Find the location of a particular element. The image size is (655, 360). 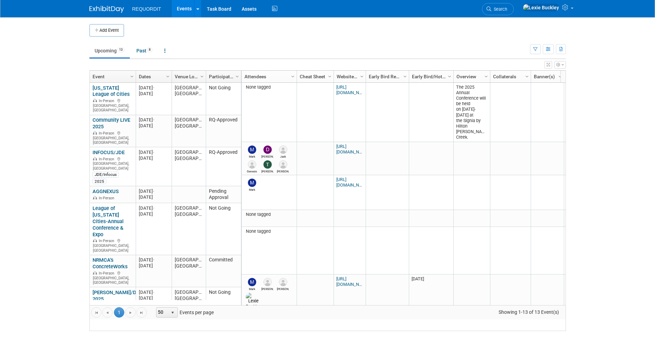

span: 1 is located at coordinates (119, 313).